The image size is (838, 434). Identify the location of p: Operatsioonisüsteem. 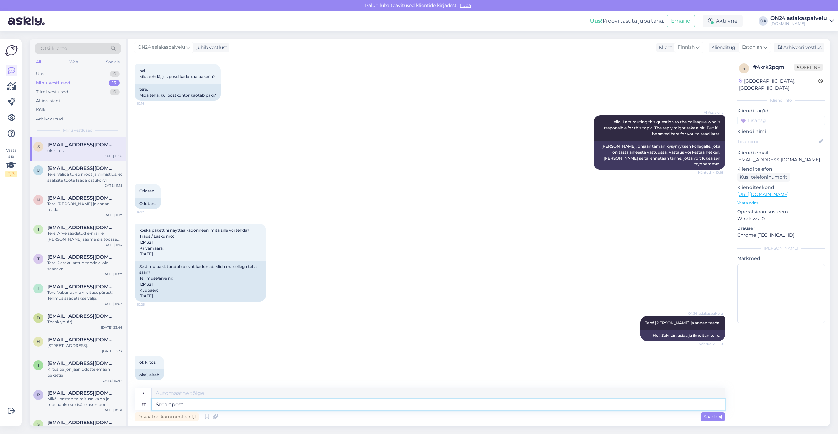
(781, 212).